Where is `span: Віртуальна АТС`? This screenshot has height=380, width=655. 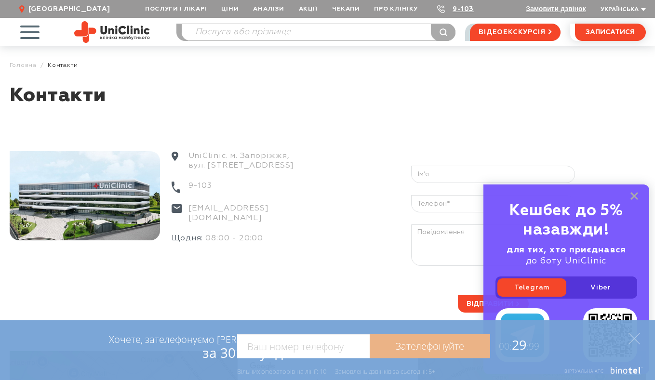 span: Віртуальна АТС is located at coordinates (584, 371).